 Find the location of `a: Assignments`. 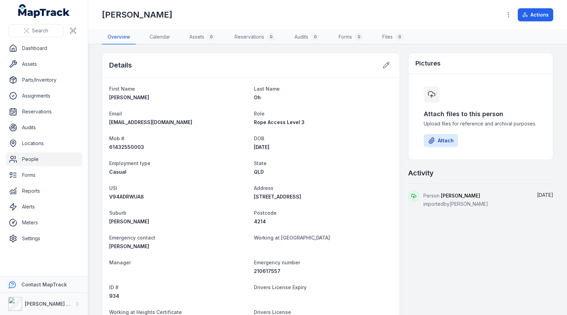

a: Assignments is located at coordinates (44, 96).